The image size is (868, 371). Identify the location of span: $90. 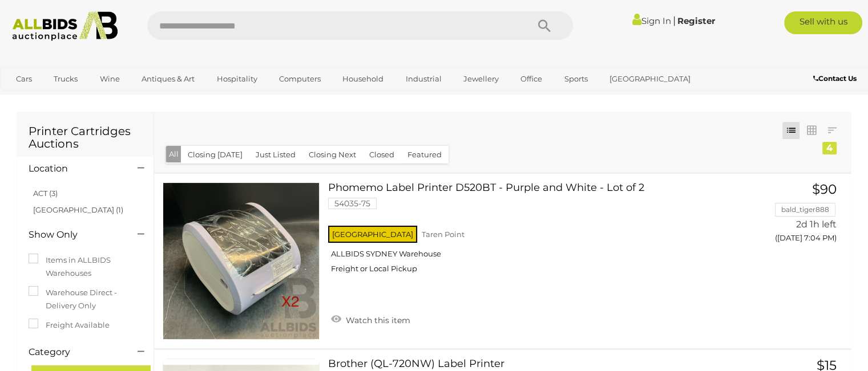
(824, 189).